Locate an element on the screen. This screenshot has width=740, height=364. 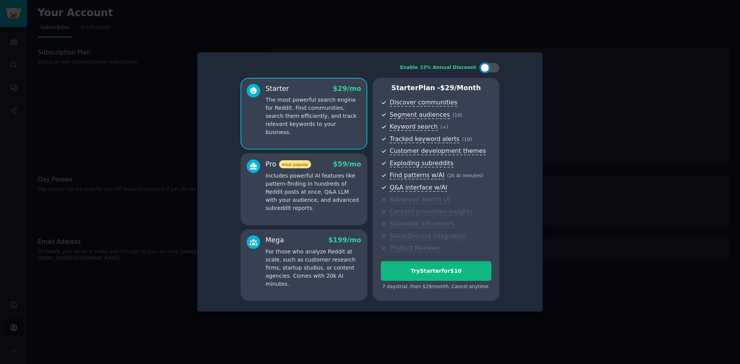
span: Customer development themes is located at coordinates (438, 151).